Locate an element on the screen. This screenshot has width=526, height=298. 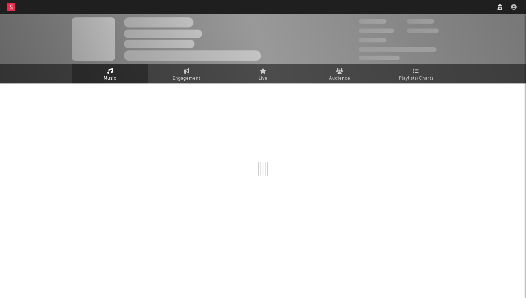
span: 50,000,000 is located at coordinates (377, 31).